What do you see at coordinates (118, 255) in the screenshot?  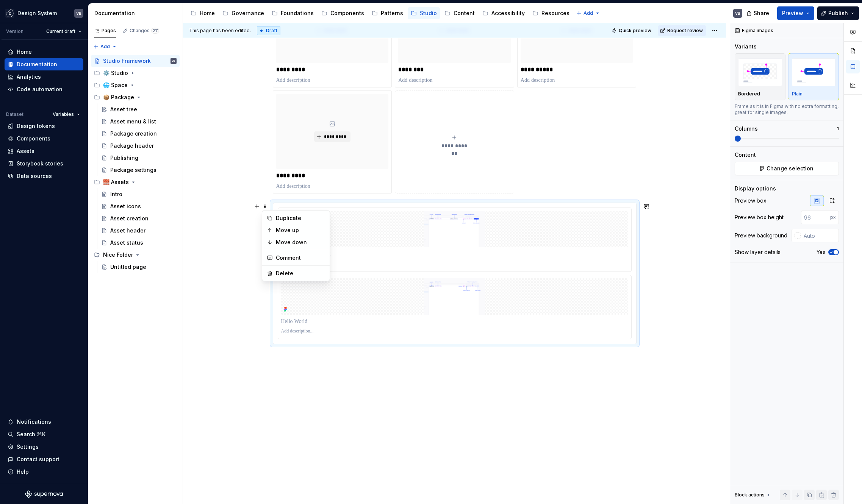 I see `div: Nice Folder` at bounding box center [118, 255].